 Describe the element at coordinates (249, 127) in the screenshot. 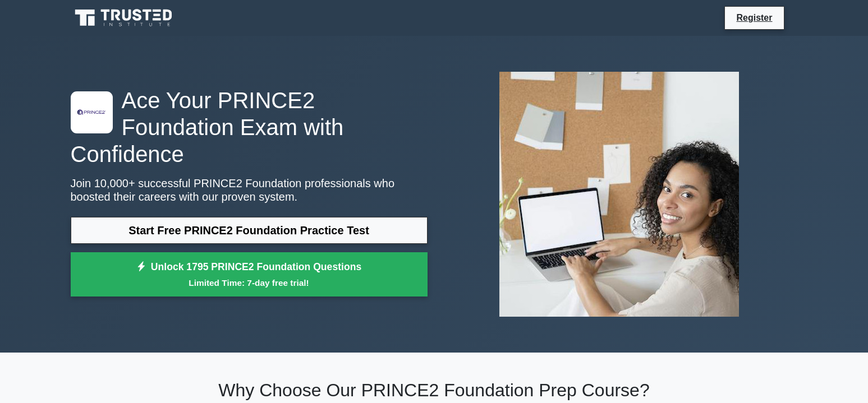

I see `h1: Ace Your PRINCE2 Foundation Exam with Confidence` at that location.